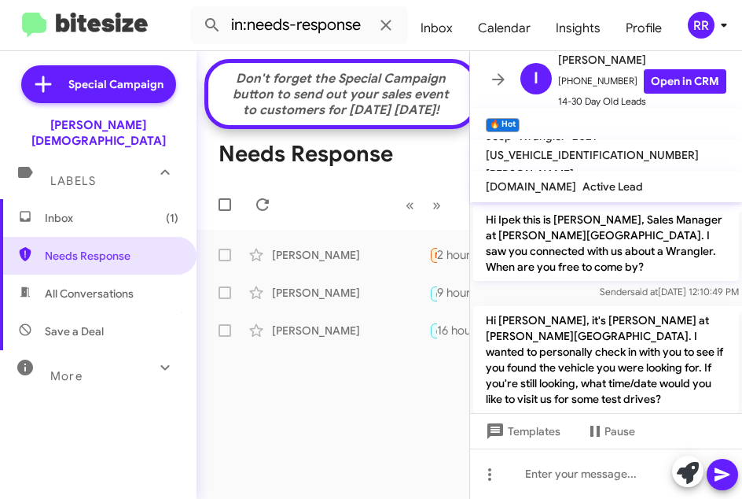  I want to click on a: Calendar, so click(504, 28).